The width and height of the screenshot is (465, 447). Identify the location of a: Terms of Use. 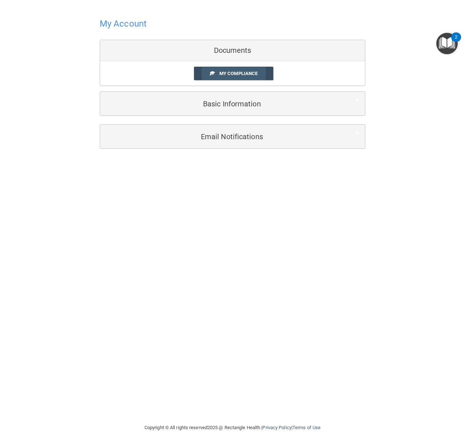
(307, 427).